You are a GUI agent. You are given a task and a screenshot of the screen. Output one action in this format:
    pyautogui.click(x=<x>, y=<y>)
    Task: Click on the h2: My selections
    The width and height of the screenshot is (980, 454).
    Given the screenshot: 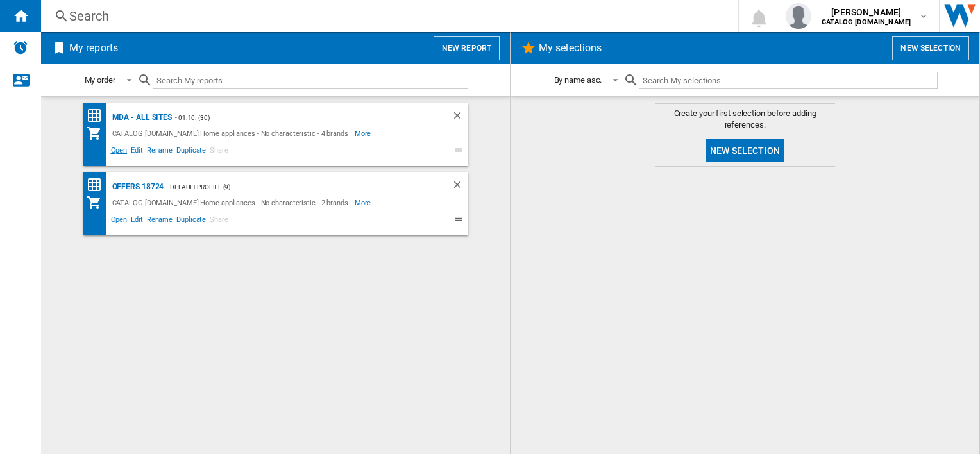 What is the action you would take?
    pyautogui.click(x=570, y=48)
    